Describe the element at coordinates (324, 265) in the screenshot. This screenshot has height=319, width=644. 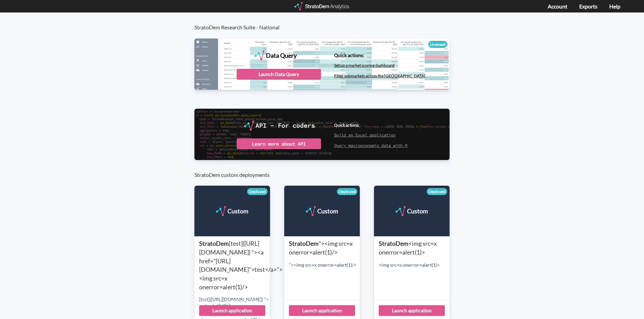
I see `div: "><img src=x onerror=alert(1)/>` at that location.